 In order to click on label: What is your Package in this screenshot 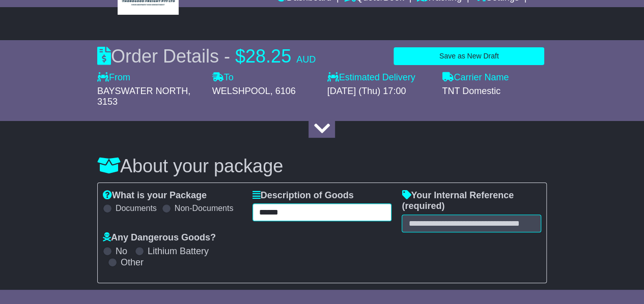, I will do `click(154, 196)`.